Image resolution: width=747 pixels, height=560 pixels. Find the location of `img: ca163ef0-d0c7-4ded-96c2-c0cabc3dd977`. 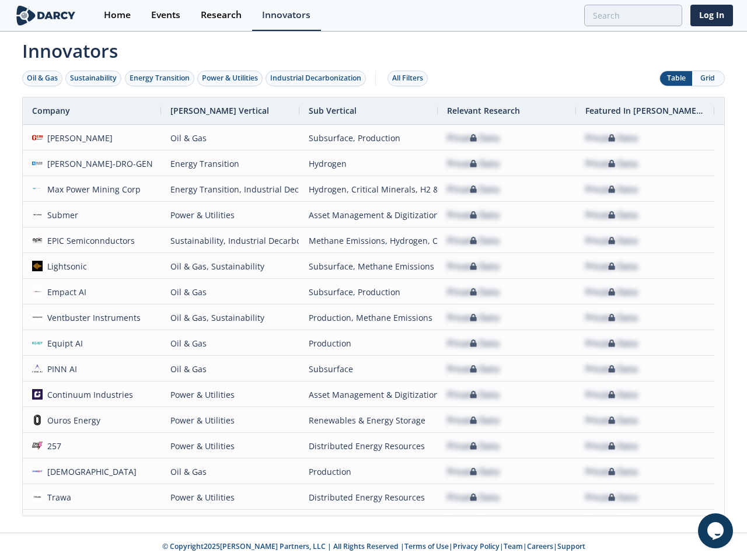

img: ca163ef0-d0c7-4ded-96c2-c0cabc3dd977 is located at coordinates (37, 241).